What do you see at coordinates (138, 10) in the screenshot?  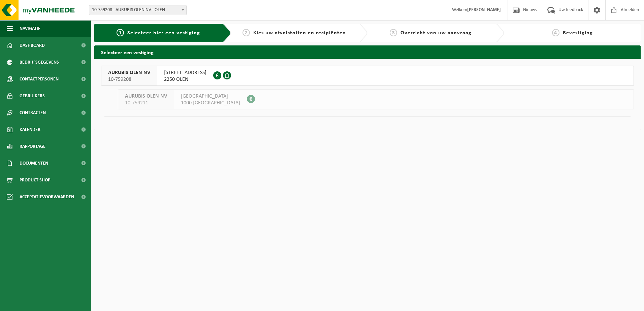 I see `span: 10-759208 - AURUBIS OLEN NV - OLEN` at bounding box center [138, 10].